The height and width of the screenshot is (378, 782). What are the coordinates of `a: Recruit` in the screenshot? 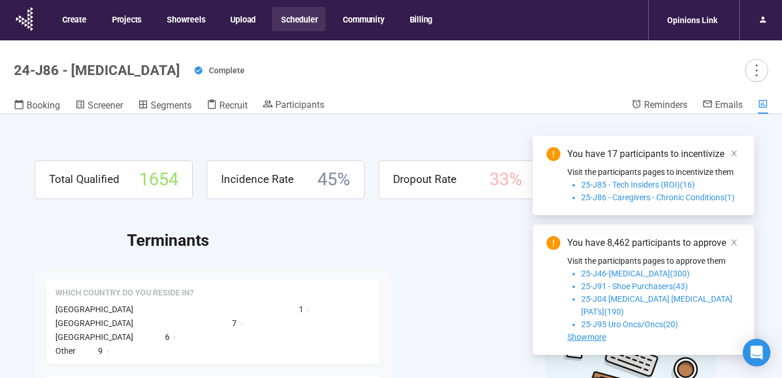 It's located at (227, 106).